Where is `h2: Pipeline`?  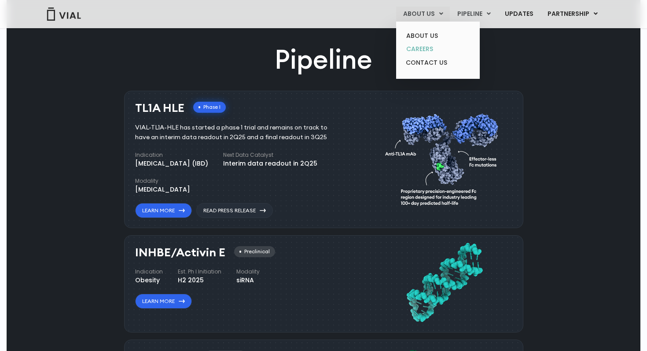
h2: Pipeline is located at coordinates (324, 59).